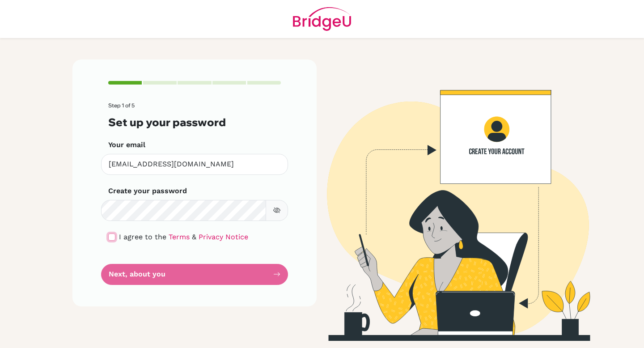 Image resolution: width=644 pixels, height=348 pixels. What do you see at coordinates (223, 237) in the screenshot?
I see `a: Privacy Notice` at bounding box center [223, 237].